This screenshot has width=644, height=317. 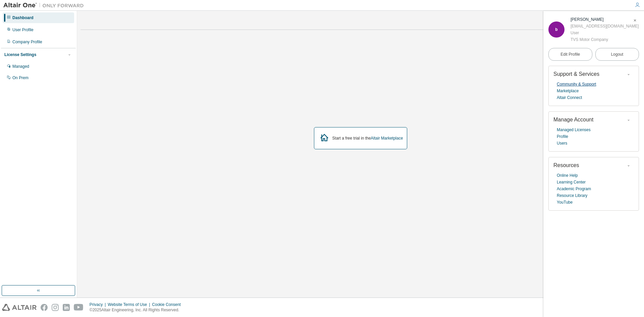 What do you see at coordinates (571, 182) in the screenshot?
I see `a: Learning Center` at bounding box center [571, 182].